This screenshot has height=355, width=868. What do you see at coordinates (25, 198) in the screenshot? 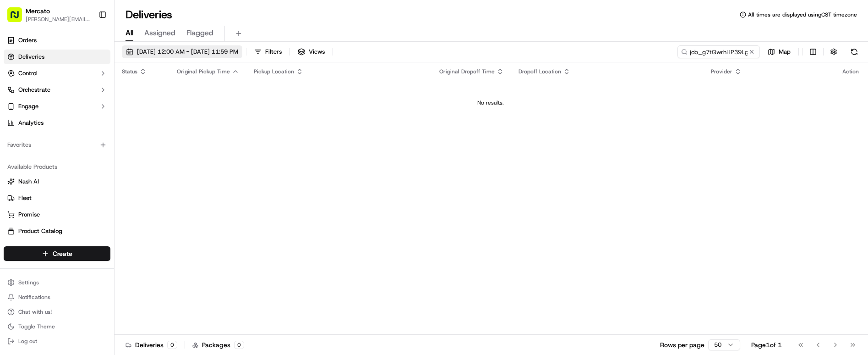
I see `span: Fleet` at bounding box center [25, 198].